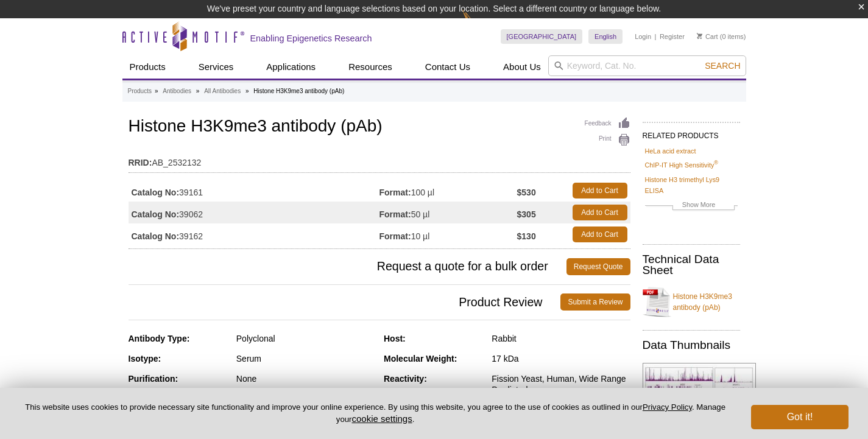 The image size is (868, 439). What do you see at coordinates (691, 265) in the screenshot?
I see `h2: Technical Data Sheet` at bounding box center [691, 265].